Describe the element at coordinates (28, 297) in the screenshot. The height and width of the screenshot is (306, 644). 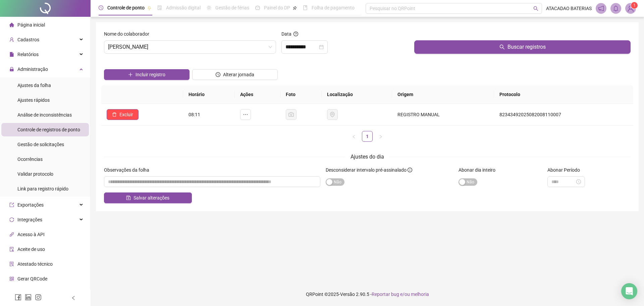
I see `span: linkedin` at that location.